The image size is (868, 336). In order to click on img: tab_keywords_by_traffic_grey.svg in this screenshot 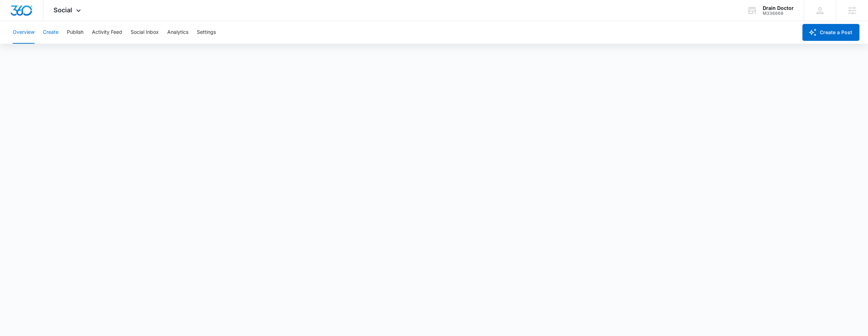, I will do `click(73, 44)`.